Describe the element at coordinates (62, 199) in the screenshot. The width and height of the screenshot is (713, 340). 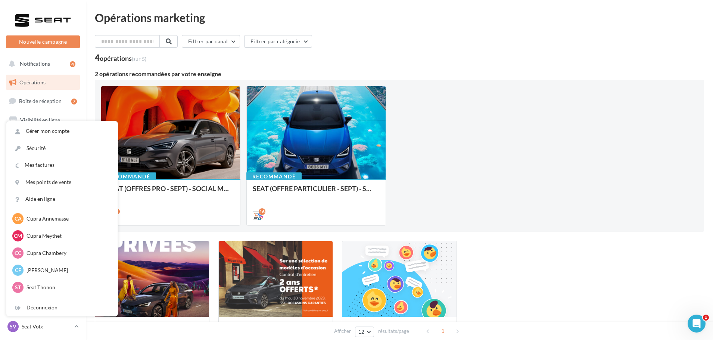
I see `a: Aide en ligne` at that location.